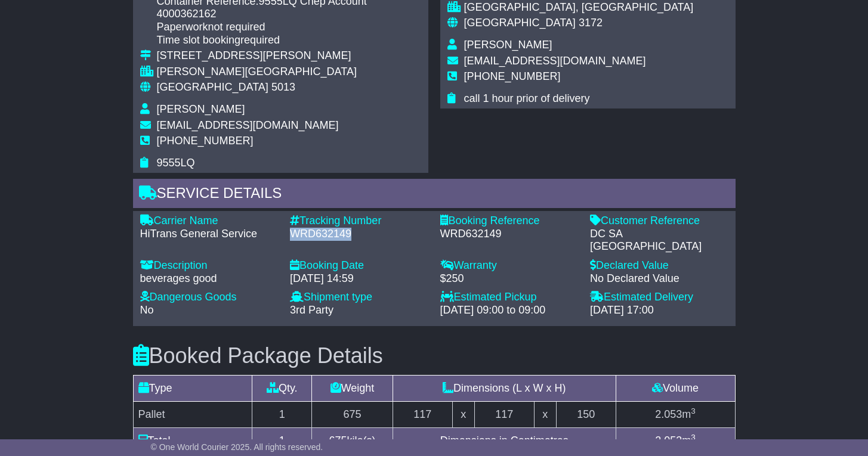 This screenshot has width=868, height=456. What do you see at coordinates (659, 221) in the screenshot?
I see `div: Customer Reference` at bounding box center [659, 221].